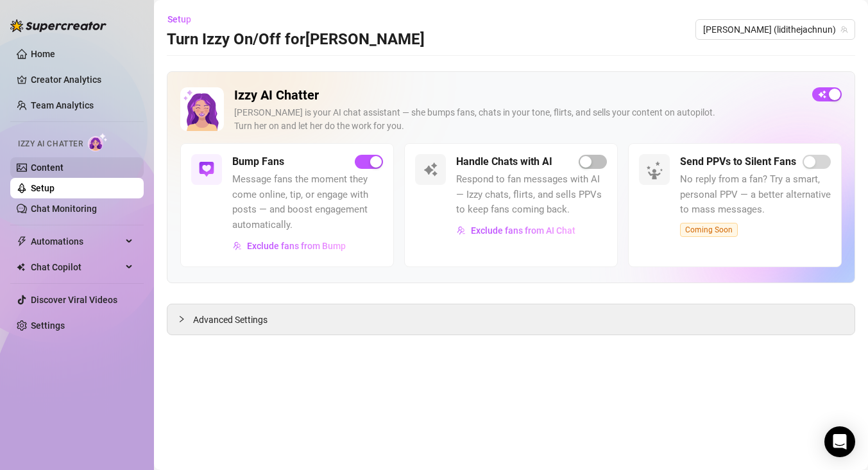 The width and height of the screenshot is (868, 470). What do you see at coordinates (775, 30) in the screenshot?
I see `span: Amanda (lidithejachnun)` at bounding box center [775, 30].